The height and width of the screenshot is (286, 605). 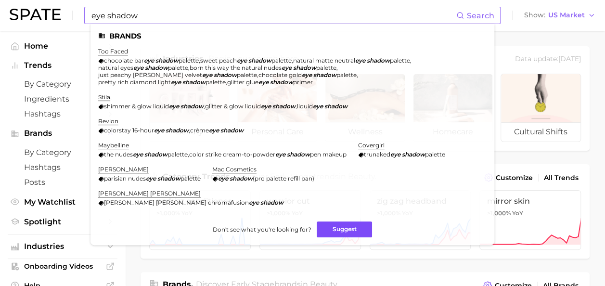 I want to click on a: My Watchlist, so click(x=63, y=202).